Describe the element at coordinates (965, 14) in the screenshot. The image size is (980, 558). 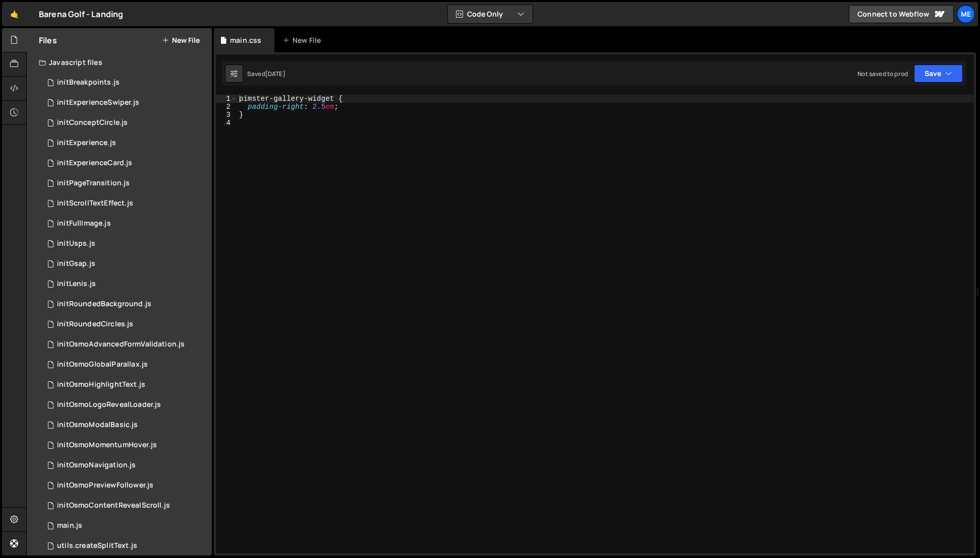
I see `div: Me` at that location.